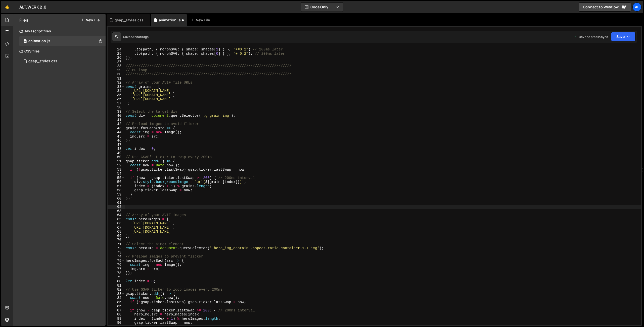 Image resolution: width=644 pixels, height=327 pixels. I want to click on div: 65, so click(116, 219).